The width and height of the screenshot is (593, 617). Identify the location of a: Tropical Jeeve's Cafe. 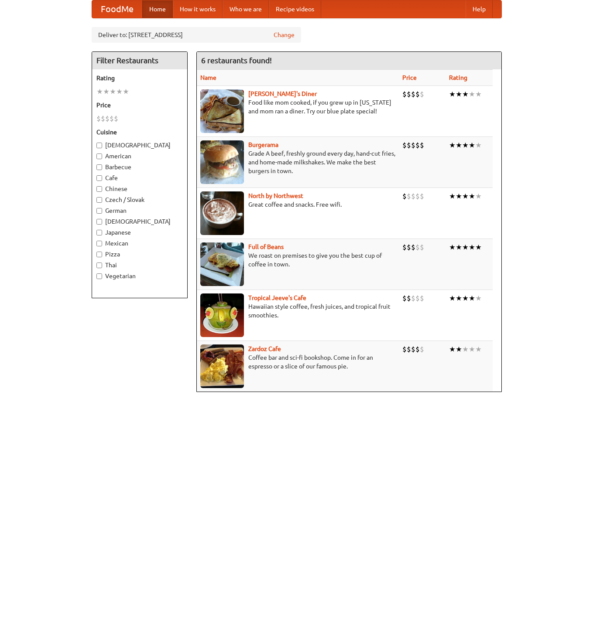
(277, 298).